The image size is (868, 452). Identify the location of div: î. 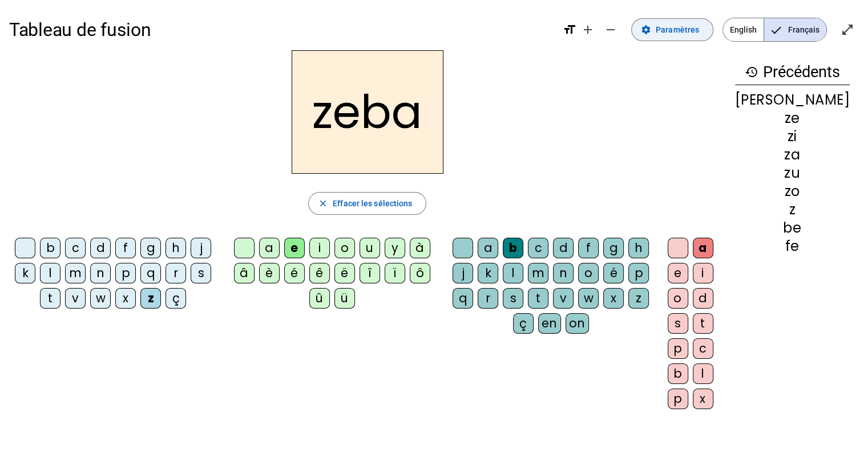
(370, 273).